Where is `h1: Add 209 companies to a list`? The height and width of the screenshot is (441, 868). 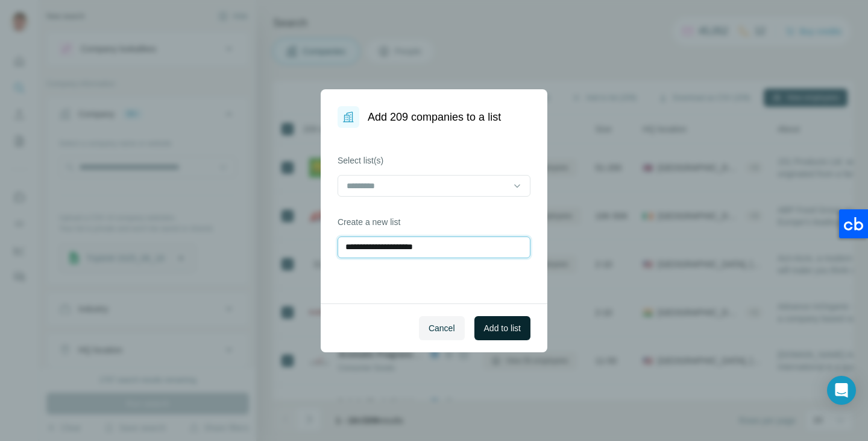
h1: Add 209 companies to a list is located at coordinates (434, 117).